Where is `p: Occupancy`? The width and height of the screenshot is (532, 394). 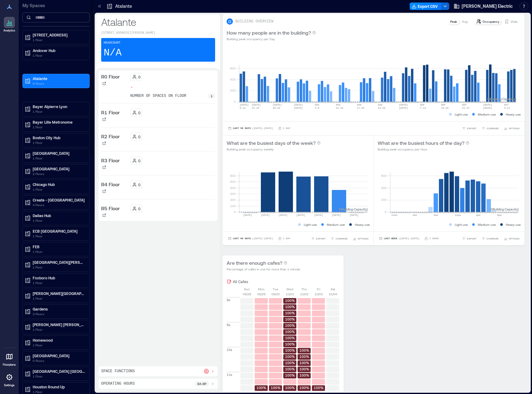 p: Occupancy is located at coordinates (491, 22).